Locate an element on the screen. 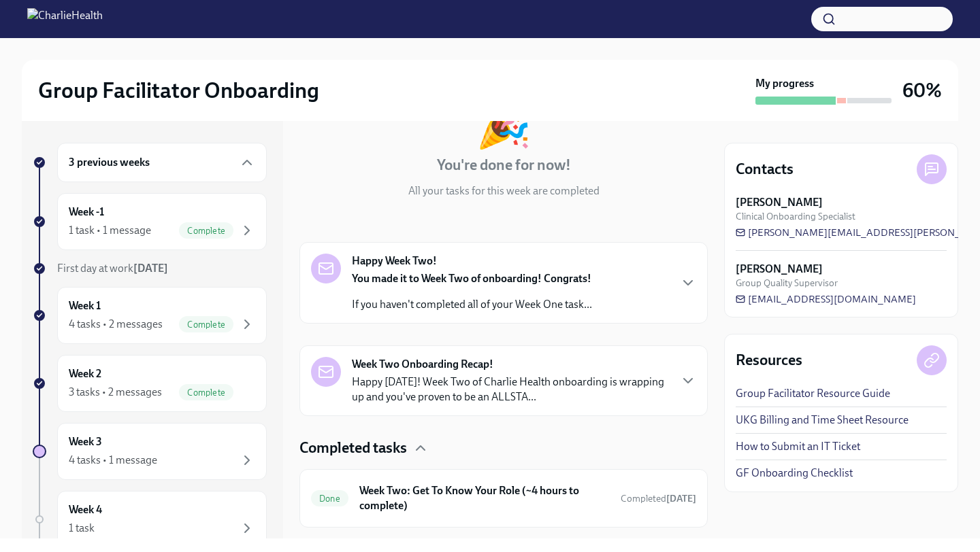 This screenshot has width=980, height=552. span: Group Quality Supervisor is located at coordinates (787, 283).